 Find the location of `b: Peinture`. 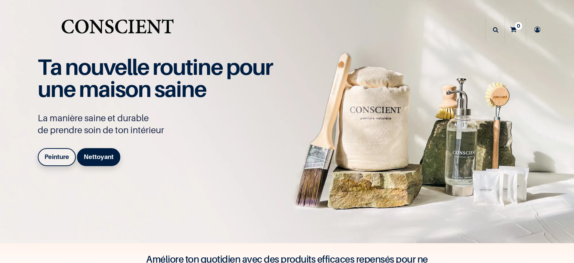

b: Peinture is located at coordinates (57, 157).